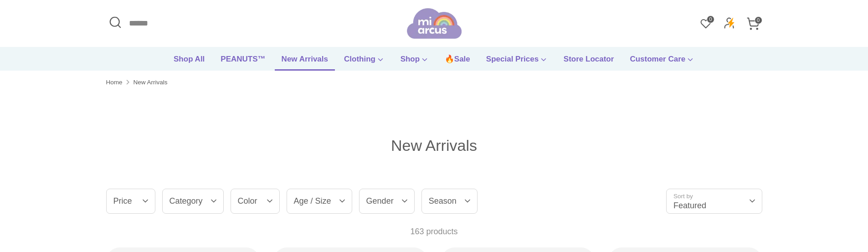  What do you see at coordinates (193, 201) in the screenshot?
I see `summary: Category` at bounding box center [193, 201].